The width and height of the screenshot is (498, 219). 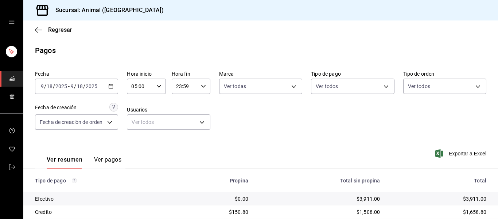 I want to click on div: $1,658.80, so click(x=439, y=212).